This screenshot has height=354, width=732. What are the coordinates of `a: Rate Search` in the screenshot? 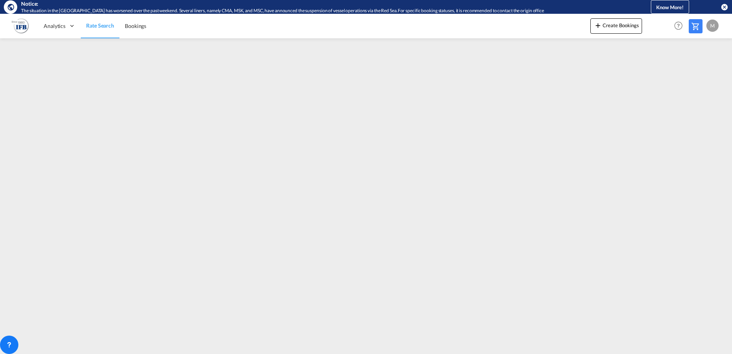 It's located at (100, 26).